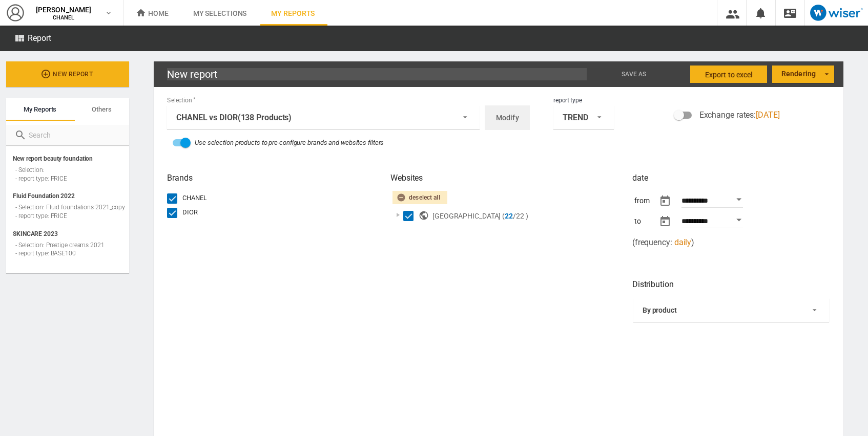 The height and width of the screenshot is (436, 868). I want to click on span: Home, so click(152, 13).